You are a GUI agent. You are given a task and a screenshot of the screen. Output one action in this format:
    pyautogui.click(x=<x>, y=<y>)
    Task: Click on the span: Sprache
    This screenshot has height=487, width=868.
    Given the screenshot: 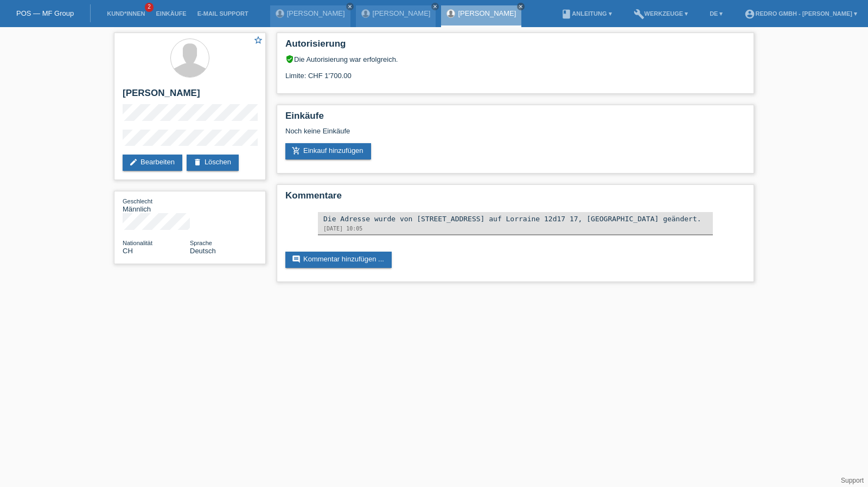 What is the action you would take?
    pyautogui.click(x=201, y=243)
    